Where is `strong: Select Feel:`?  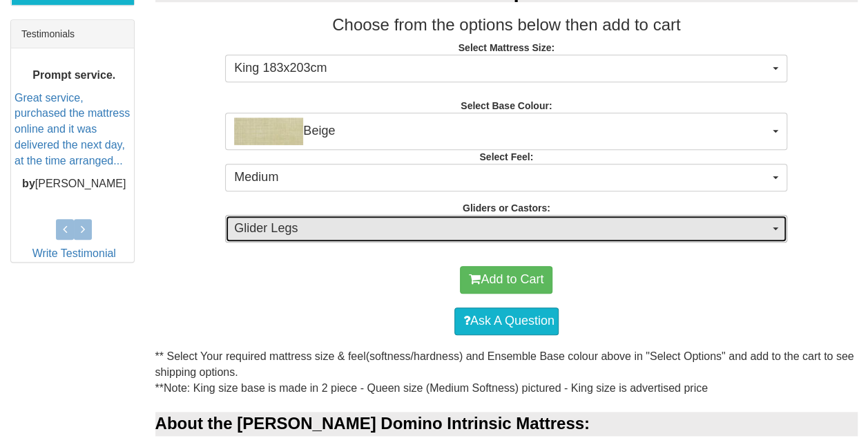
strong: Select Feel: is located at coordinates (507, 156).